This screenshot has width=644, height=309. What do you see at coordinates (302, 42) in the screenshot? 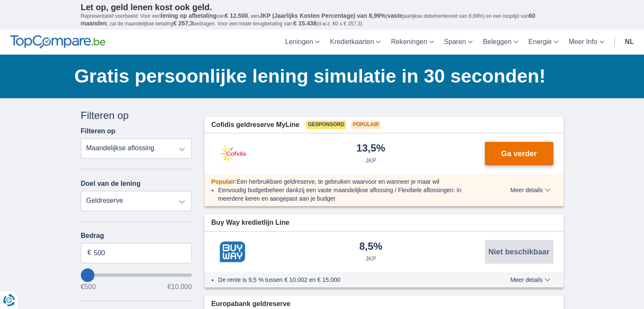
I see `a: Leningen` at bounding box center [302, 42].